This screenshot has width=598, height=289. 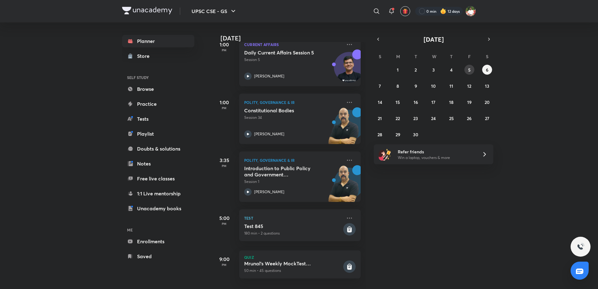 I want to click on button: September 21, 2025, so click(x=380, y=118).